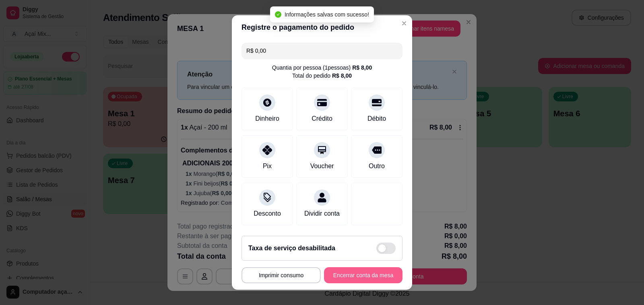  Describe the element at coordinates (322, 119) in the screenshot. I see `div: Crédito` at that location.